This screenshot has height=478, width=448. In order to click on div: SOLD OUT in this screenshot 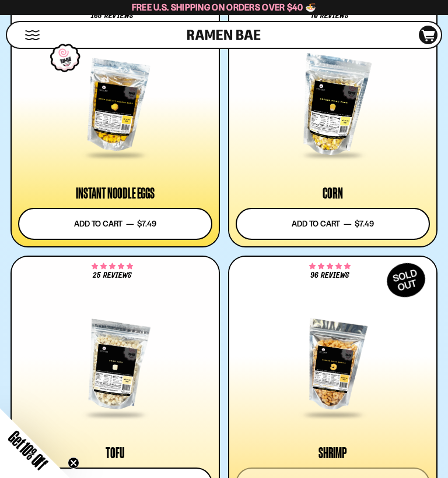, I will do `click(406, 279)`.